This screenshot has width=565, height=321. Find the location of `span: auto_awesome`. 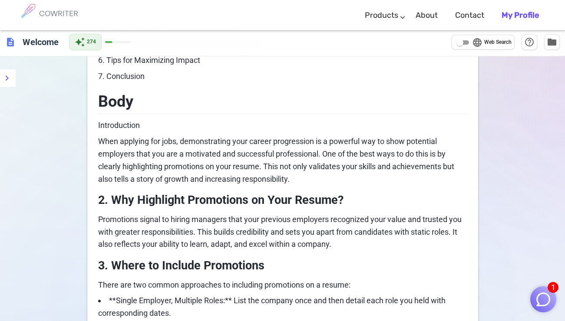

span: auto_awesome is located at coordinates (80, 42).